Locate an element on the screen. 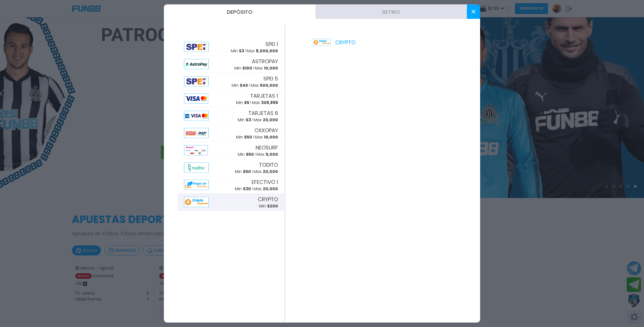 The image size is (644, 327). span: TARJETAS 1 is located at coordinates (264, 96).